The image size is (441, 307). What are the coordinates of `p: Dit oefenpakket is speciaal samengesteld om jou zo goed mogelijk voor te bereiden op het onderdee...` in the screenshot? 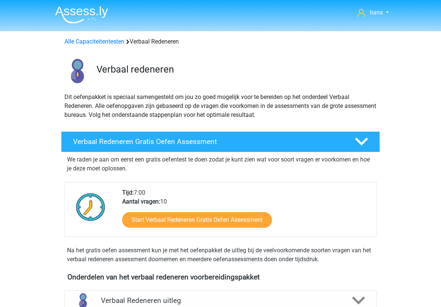 It's located at (220, 106).